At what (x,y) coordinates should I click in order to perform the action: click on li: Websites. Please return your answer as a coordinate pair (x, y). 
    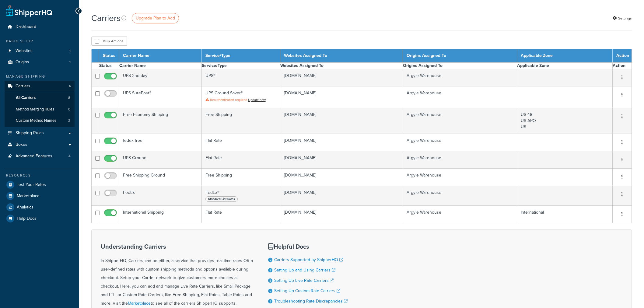
    Looking at the image, I should click on (39, 51).